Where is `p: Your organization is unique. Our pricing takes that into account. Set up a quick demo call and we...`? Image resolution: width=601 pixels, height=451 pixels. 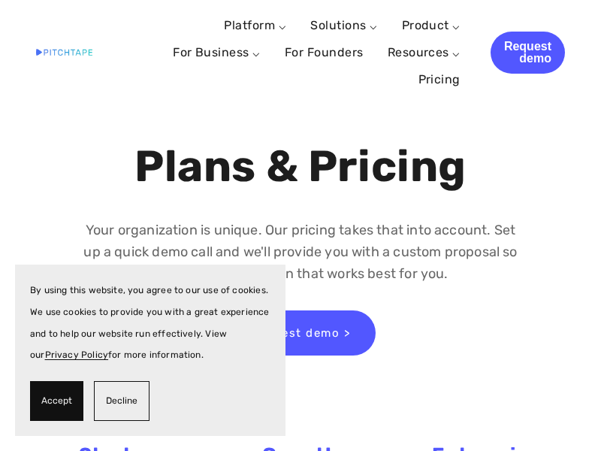
p: Your organization is unique. Our pricing takes that into account. Set up a quick demo call and we... is located at coordinates (301, 252).